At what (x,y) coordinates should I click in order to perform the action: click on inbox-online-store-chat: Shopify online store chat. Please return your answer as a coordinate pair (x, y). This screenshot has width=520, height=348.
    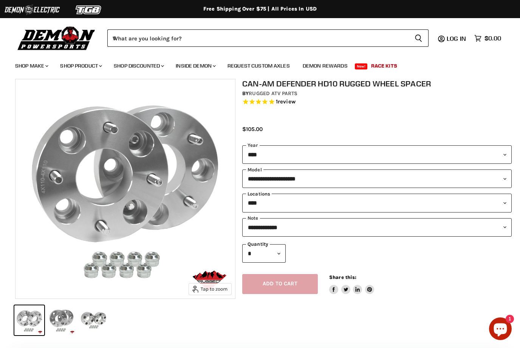
    Looking at the image, I should click on (500, 330).